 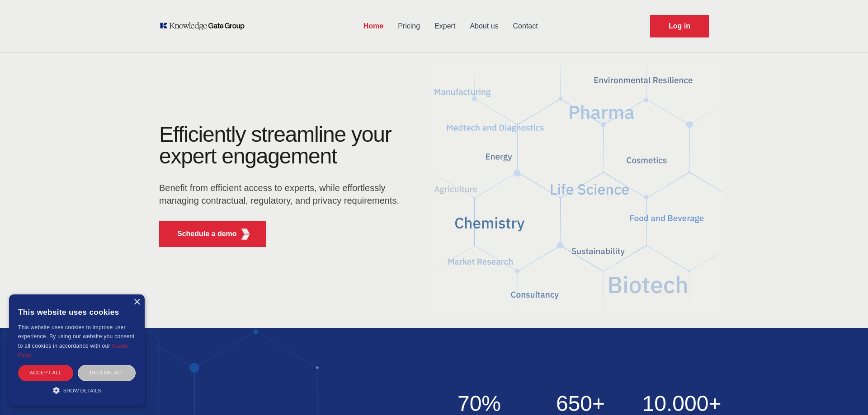 I want to click on a: About us, so click(x=484, y=26).